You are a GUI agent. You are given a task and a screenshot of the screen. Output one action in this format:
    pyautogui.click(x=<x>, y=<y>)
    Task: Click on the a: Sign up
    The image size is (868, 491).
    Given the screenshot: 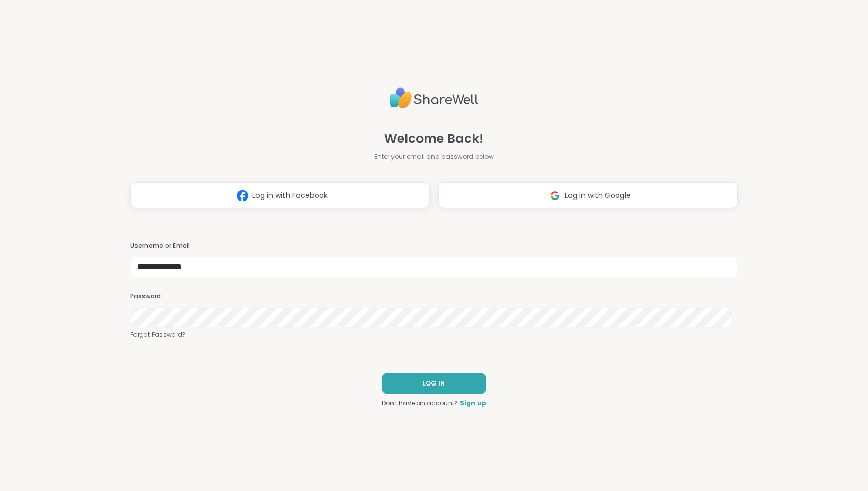 What is the action you would take?
    pyautogui.click(x=473, y=403)
    